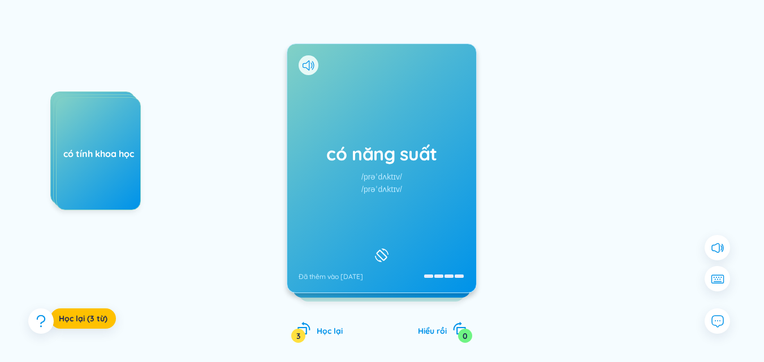  What do you see at coordinates (382, 154) in the screenshot?
I see `font: có năng suất` at bounding box center [382, 154].